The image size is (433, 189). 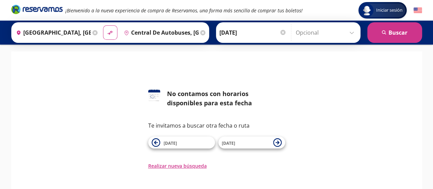 What do you see at coordinates (395, 33) in the screenshot?
I see `button: Buscar` at bounding box center [395, 33].